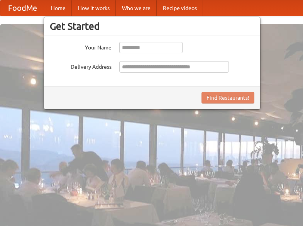 The width and height of the screenshot is (303, 226). I want to click on a: Recipe videos, so click(180, 8).